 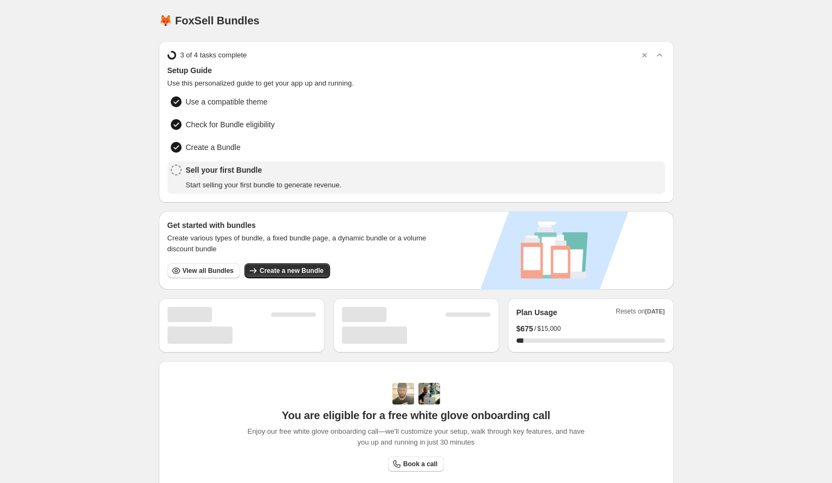 I want to click on span: Check for Bundle eligibility, so click(x=230, y=125).